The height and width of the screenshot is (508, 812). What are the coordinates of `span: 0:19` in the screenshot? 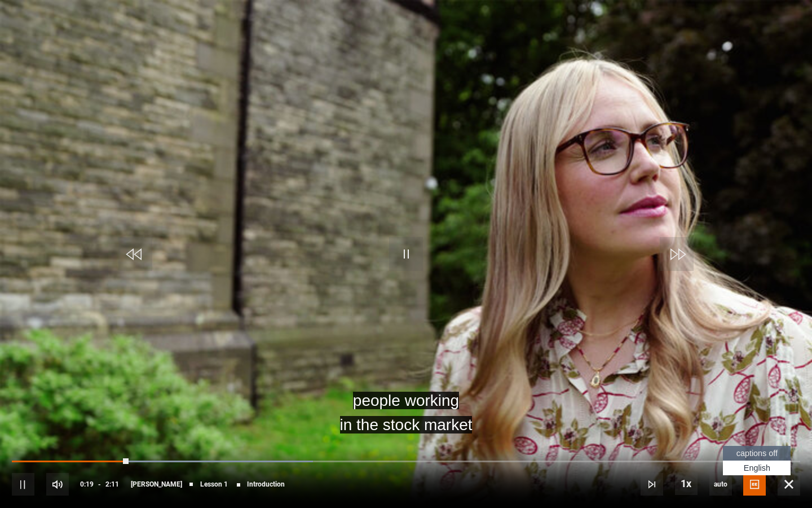 It's located at (87, 484).